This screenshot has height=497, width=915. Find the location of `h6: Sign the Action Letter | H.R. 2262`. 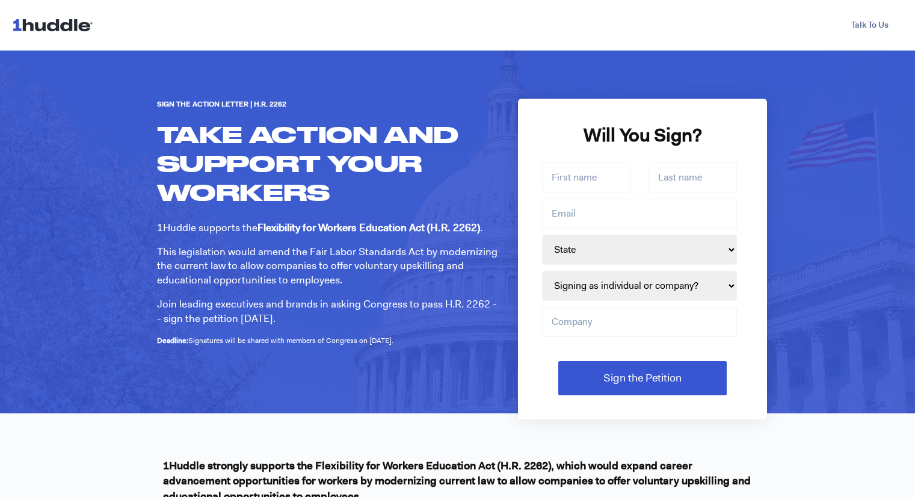

h6: Sign the Action Letter | H.R. 2262 is located at coordinates (328, 104).